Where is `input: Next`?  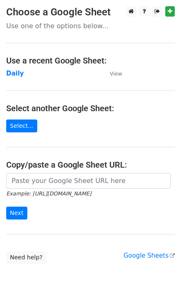
input: Next is located at coordinates (17, 213).